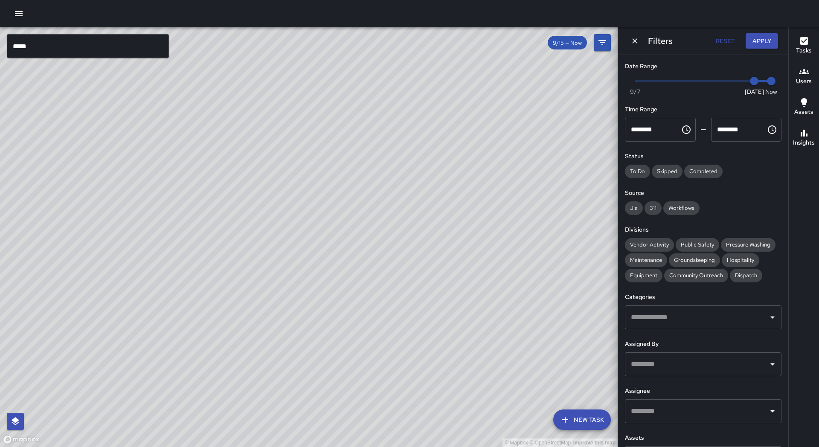 The height and width of the screenshot is (447, 819). What do you see at coordinates (803, 81) in the screenshot?
I see `h6: Users` at bounding box center [803, 81].